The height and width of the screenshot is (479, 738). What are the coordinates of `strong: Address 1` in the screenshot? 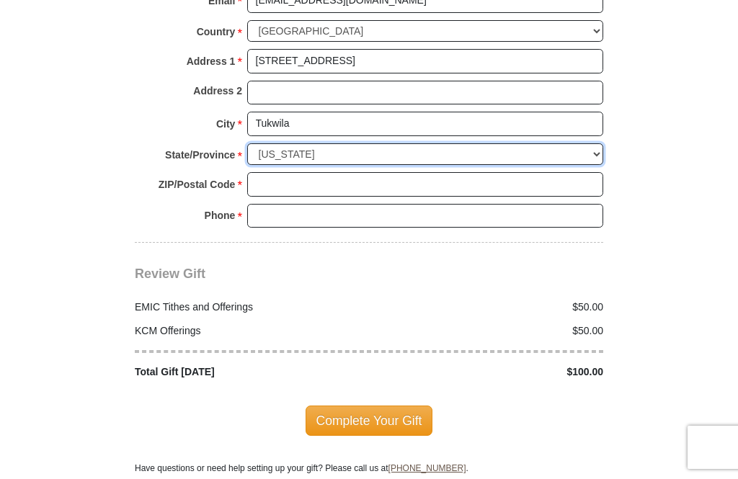 It's located at (211, 61).